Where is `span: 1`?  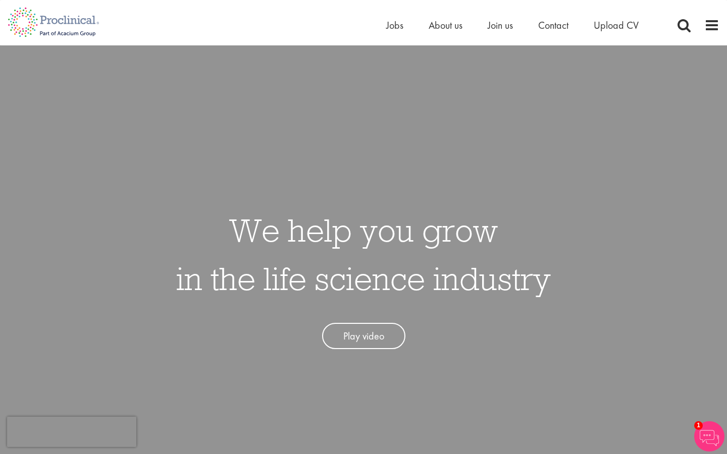 span: 1 is located at coordinates (698, 425).